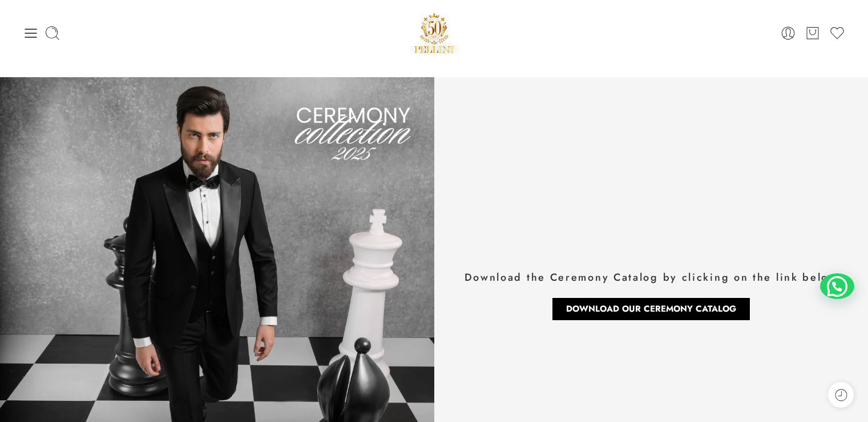  Describe the element at coordinates (651, 309) in the screenshot. I see `a: Download Our Ceremony Catalog` at that location.